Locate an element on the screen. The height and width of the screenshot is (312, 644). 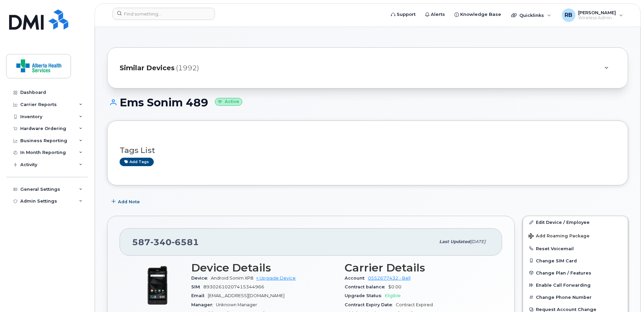
span: Last updated is located at coordinates (455, 242).